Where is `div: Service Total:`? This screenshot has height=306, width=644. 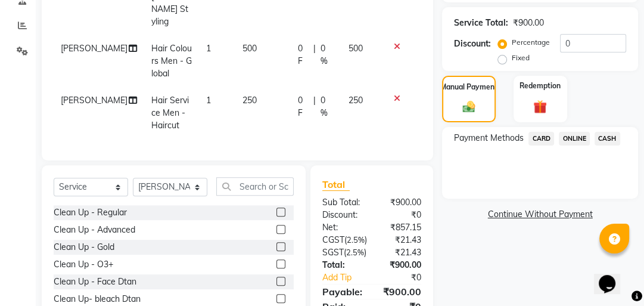
div: Service Total: is located at coordinates (481, 23).